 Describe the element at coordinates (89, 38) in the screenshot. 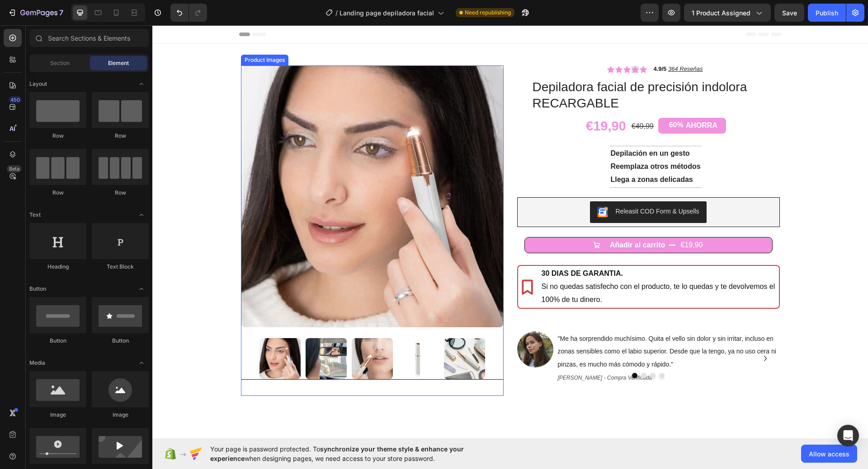

I see `input: Search Sections & Elements` at that location.